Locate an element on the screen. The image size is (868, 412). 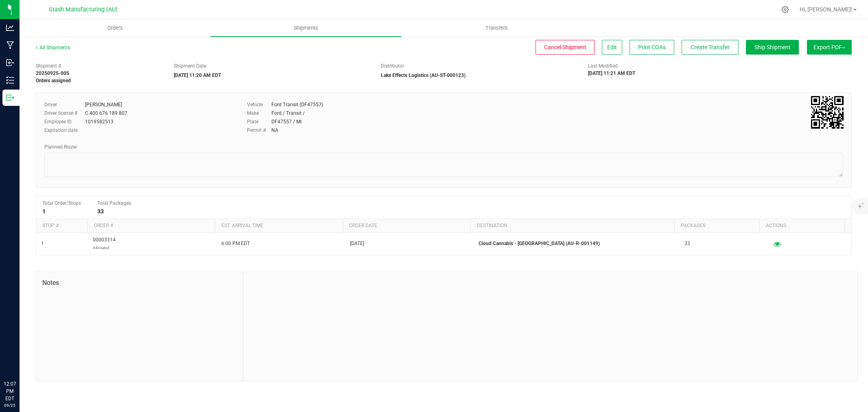
span: Planned Route is located at coordinates (60, 147).